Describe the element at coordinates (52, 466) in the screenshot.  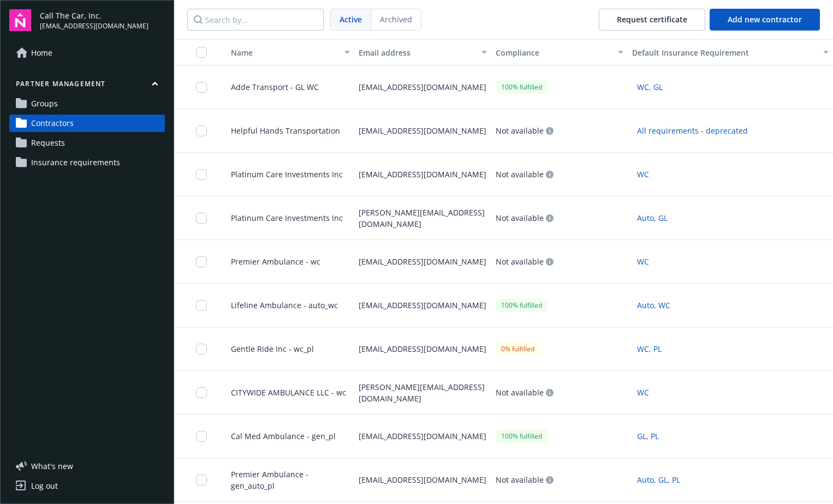
I see `span: What ' s new` at that location.